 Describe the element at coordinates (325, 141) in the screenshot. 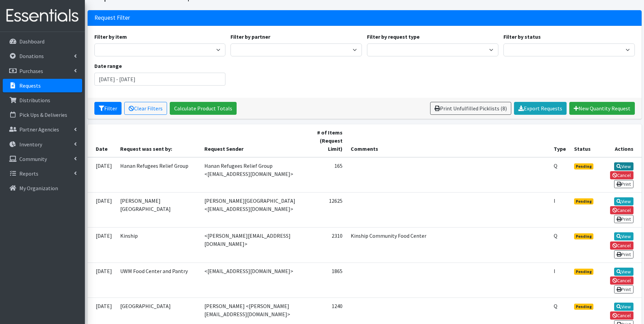

I see `th: # of Items (Request Limit)` at that location.